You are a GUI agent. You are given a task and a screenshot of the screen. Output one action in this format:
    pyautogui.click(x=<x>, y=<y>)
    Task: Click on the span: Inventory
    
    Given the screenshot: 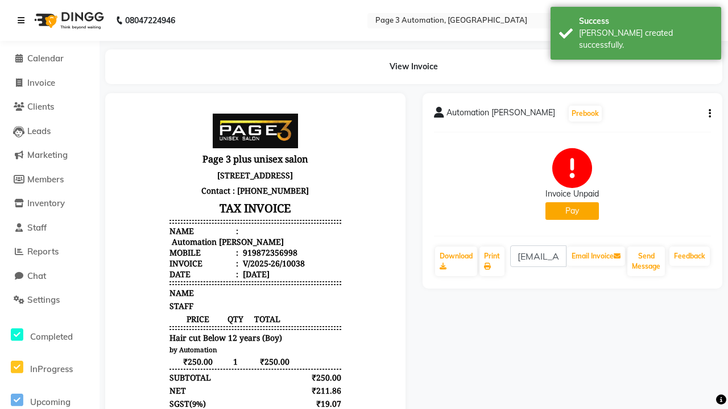 What is the action you would take?
    pyautogui.click(x=46, y=203)
    